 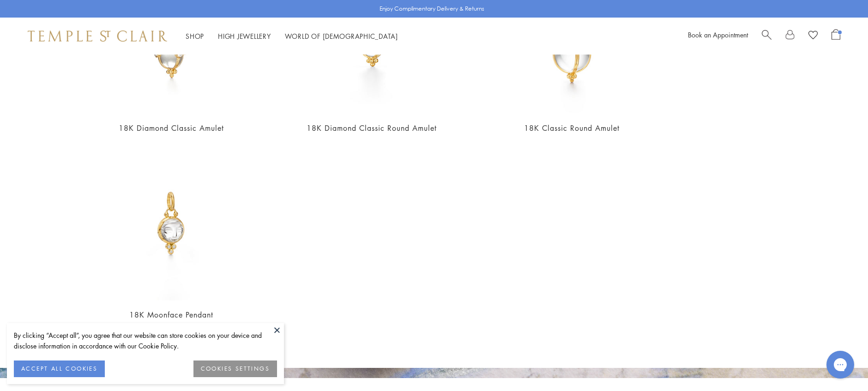 What do you see at coordinates (372, 128) in the screenshot?
I see `a: 18K Diamond Classic Round Amulet` at bounding box center [372, 128].